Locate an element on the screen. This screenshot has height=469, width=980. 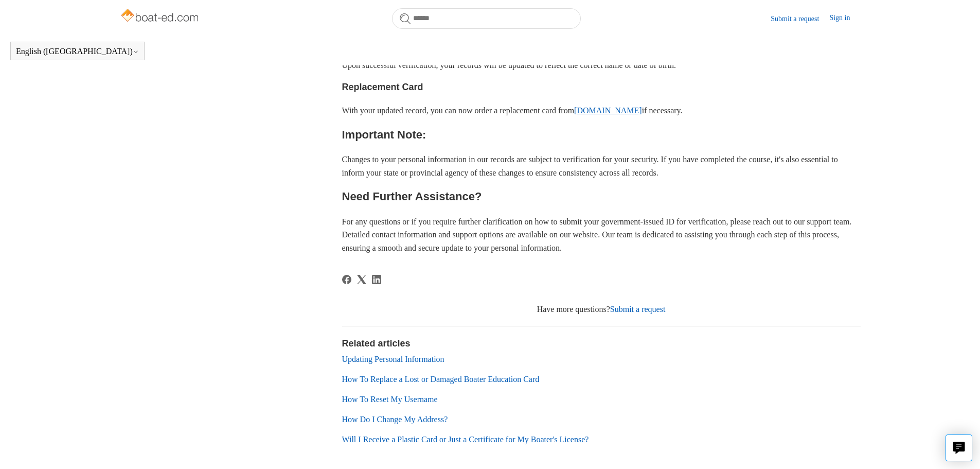
p: For any questions or if you require further clarification on how to submit your government-issued... is located at coordinates (601, 235).